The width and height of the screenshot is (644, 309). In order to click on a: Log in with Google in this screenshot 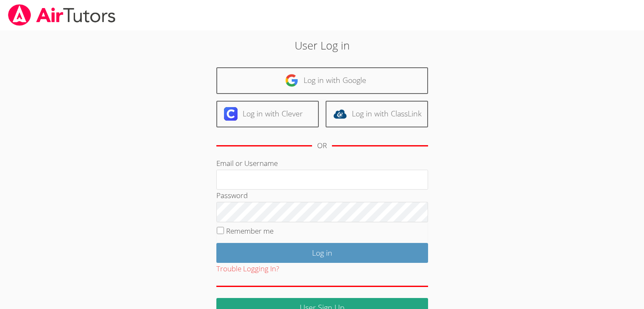, I will do `click(322, 81)`.